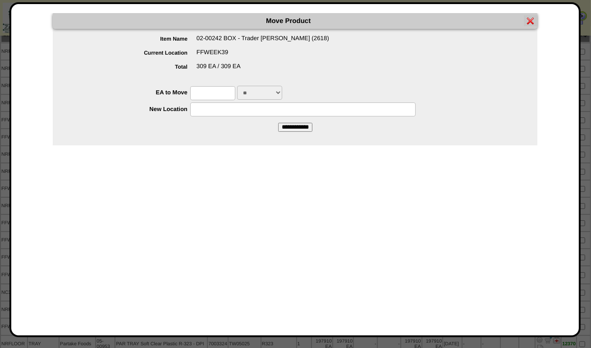 The height and width of the screenshot is (348, 591). Describe the element at coordinates (133, 53) in the screenshot. I see `label: Current Location` at that location.